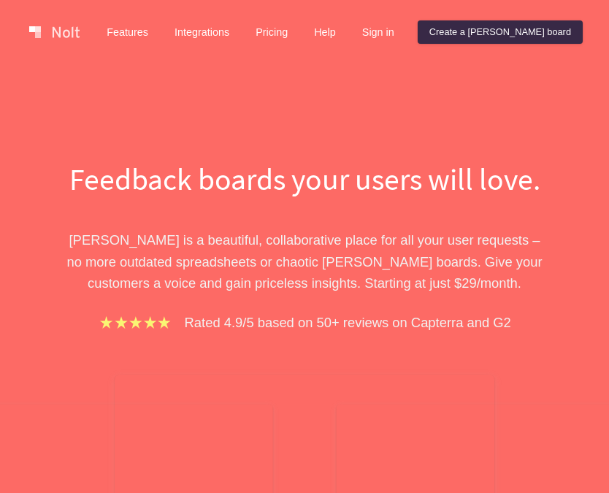 This screenshot has height=493, width=609. Describe the element at coordinates (135, 322) in the screenshot. I see `img: stars.b067e34983.png` at that location.